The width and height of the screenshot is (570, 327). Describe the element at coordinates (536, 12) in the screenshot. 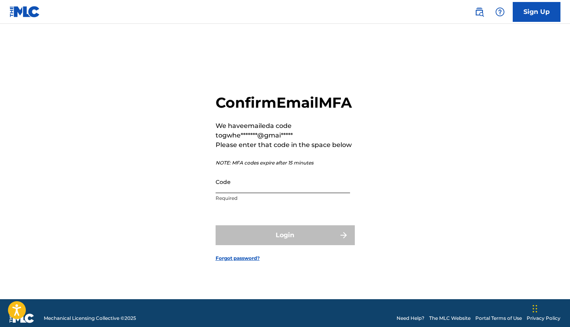

I see `a: Sign Up` at that location.